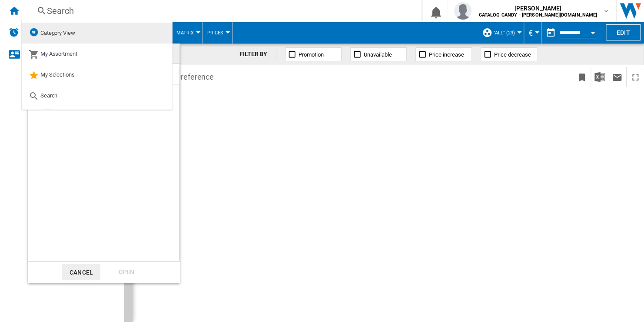 This screenshot has width=644, height=322. Describe the element at coordinates (57, 74) in the screenshot. I see `span: My Selections` at that location.